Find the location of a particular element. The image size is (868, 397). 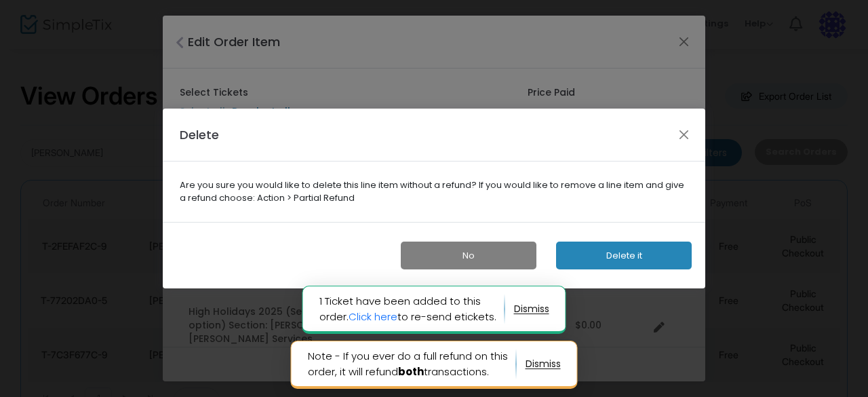

h4: Delete is located at coordinates (199, 134).